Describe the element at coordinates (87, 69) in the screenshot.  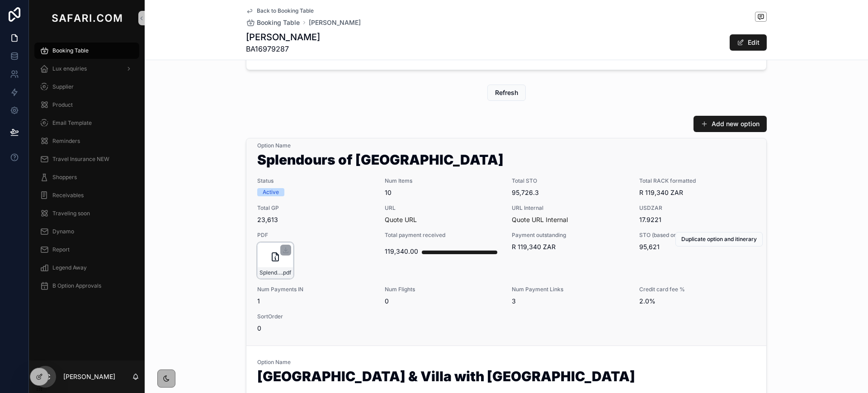
I see `a: Lux enquiries` at that location.